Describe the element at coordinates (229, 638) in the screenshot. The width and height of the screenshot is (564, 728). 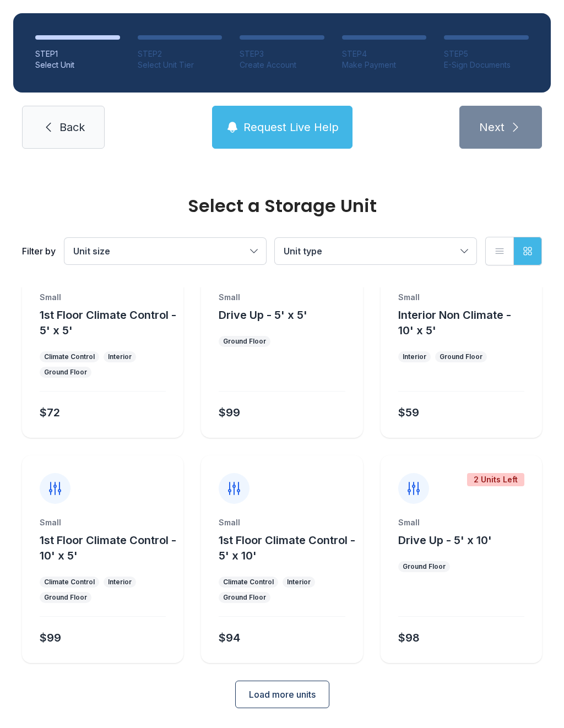
I see `div: $94` at that location.